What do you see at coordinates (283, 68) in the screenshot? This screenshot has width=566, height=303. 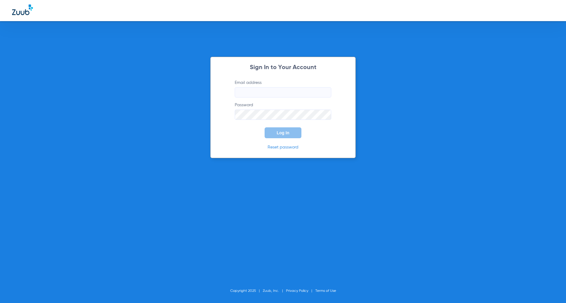 I see `h2: Sign In to Your Account` at bounding box center [283, 68].